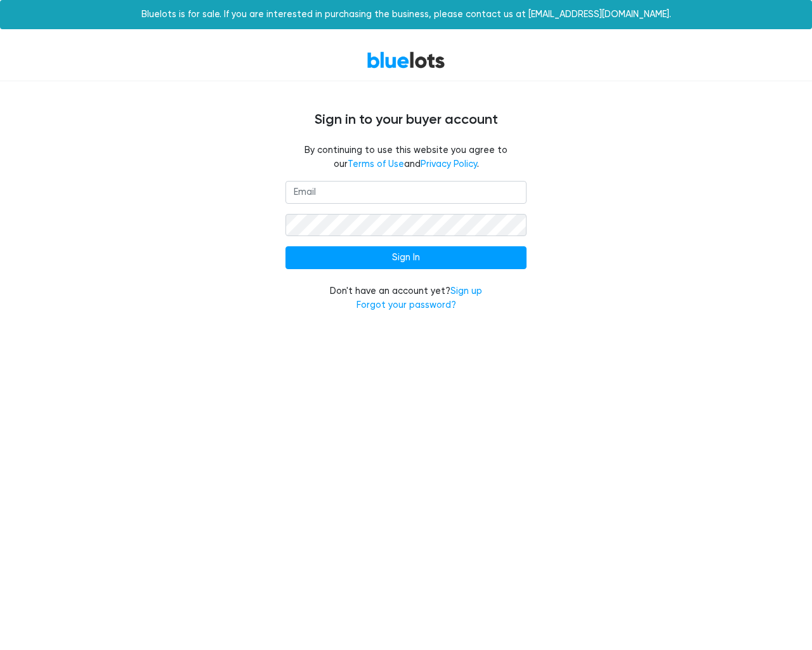 The height and width of the screenshot is (650, 812). Describe the element at coordinates (406, 120) in the screenshot. I see `h4: Sign in to your buyer account` at that location.